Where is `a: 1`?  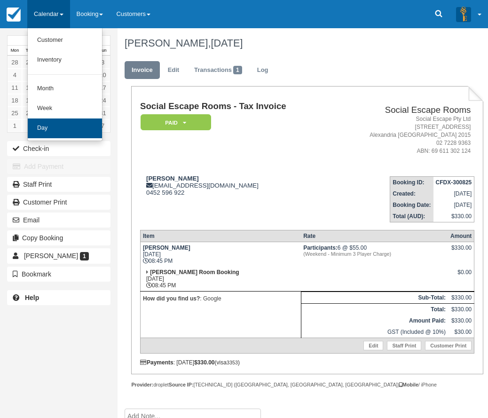
a: 1 is located at coordinates (15, 126).